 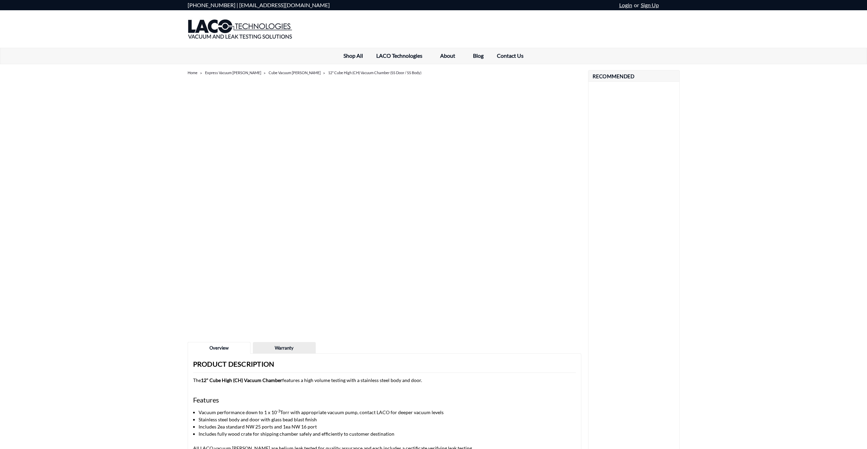 What do you see at coordinates (387, 412) in the screenshot?
I see `li: Vacuum performance down to 1 x 10 Torr with appropriate vacuum pump, contact LACO for deeper vacu...` at bounding box center [387, 412].